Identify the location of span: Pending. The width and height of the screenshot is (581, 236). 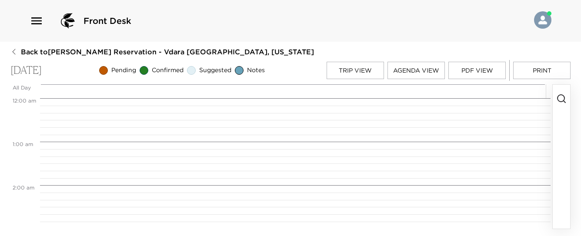
(124, 70).